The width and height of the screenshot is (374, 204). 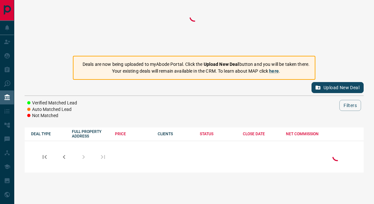 What do you see at coordinates (221, 64) in the screenshot?
I see `strong: Upload New Deal` at bounding box center [221, 64].